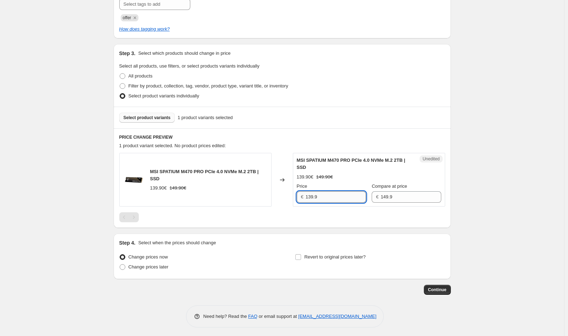 This screenshot has height=336, width=568. What do you see at coordinates (148, 256) in the screenshot?
I see `span: Change prices now` at bounding box center [148, 256].